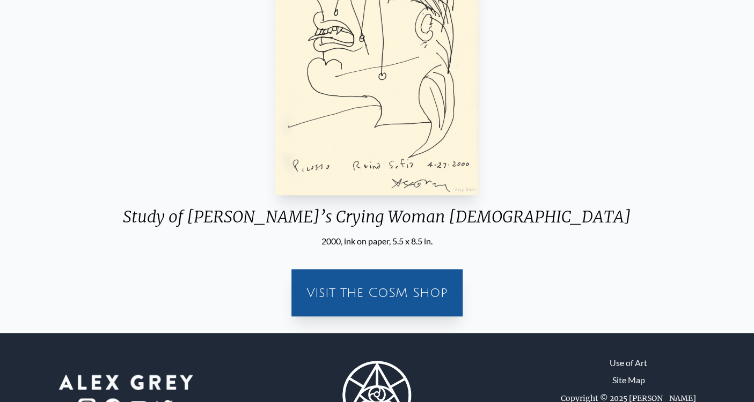 This screenshot has height=402, width=754. What do you see at coordinates (377, 293) in the screenshot?
I see `div: Visit the CoSM Shop` at bounding box center [377, 293].